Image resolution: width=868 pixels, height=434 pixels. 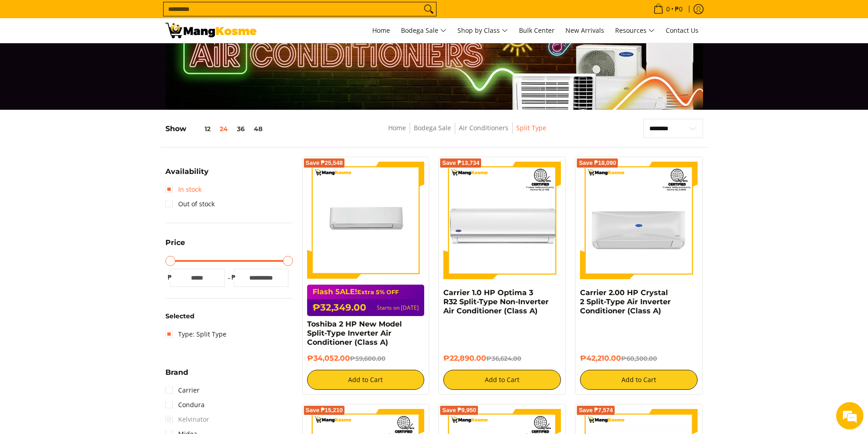 What do you see at coordinates (634, 30) in the screenshot?
I see `span: Resources` at bounding box center [634, 30].